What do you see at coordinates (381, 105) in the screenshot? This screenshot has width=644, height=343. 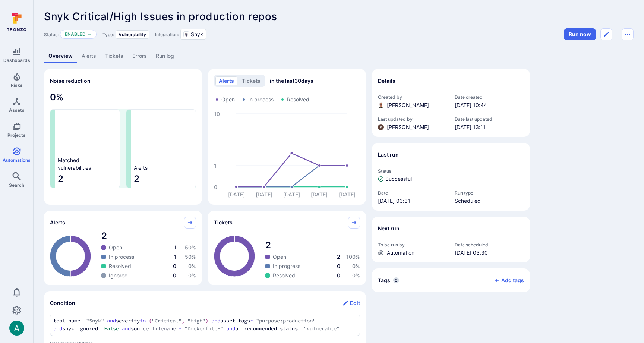 I see `img: ALV-UjWWaRBvWes2rfJAShj9pxYTF4Hh0579qzlWPReFwhsfrZuSW-Nl5GanVY4d-peF0JycjuNpUQGouSi-ls9QrvWEnX-x0...` at bounding box center [381, 105].